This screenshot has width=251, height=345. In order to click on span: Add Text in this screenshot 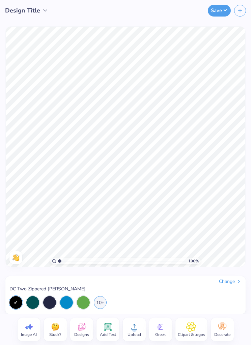, I will do `click(108, 335)`.